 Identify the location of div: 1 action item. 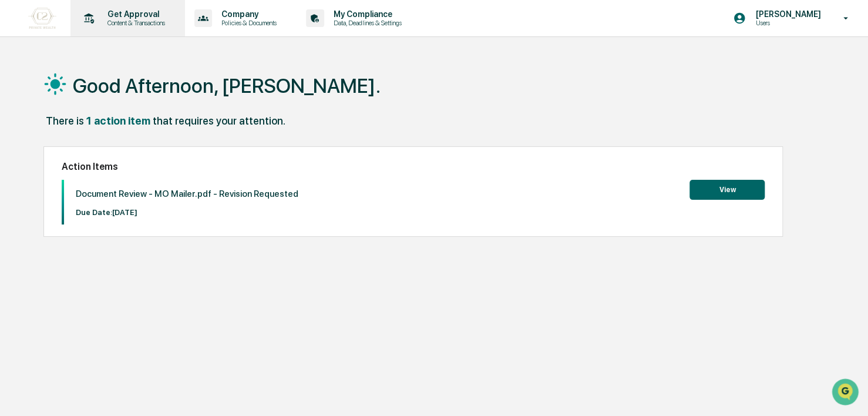
(118, 121).